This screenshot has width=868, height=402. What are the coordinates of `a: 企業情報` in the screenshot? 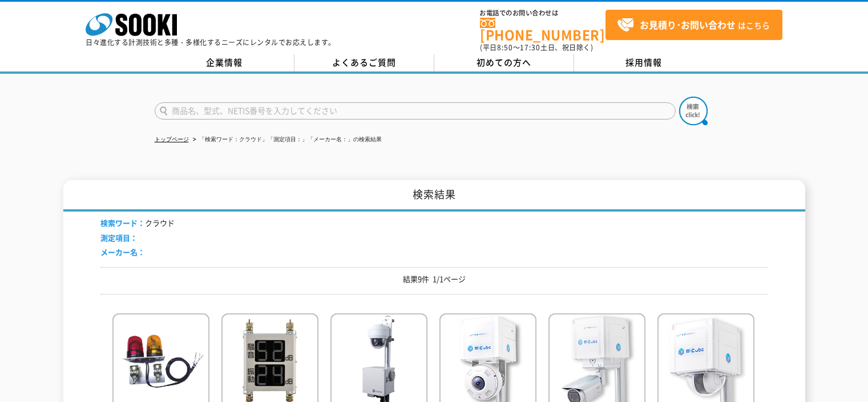 It's located at (224, 63).